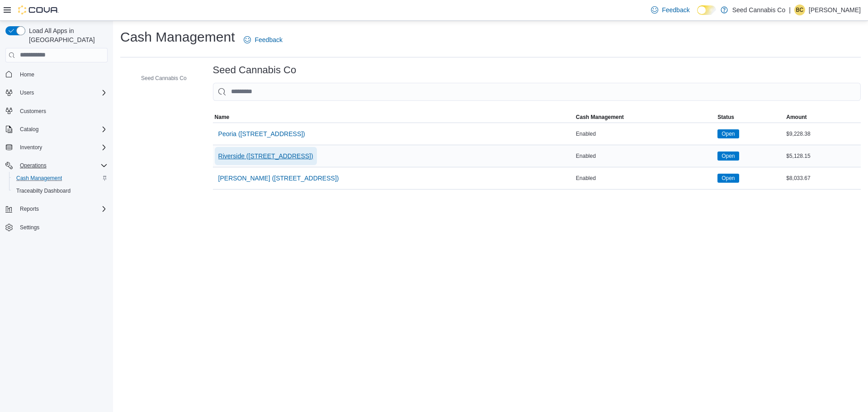  I want to click on span: Dark Mode, so click(697, 15).